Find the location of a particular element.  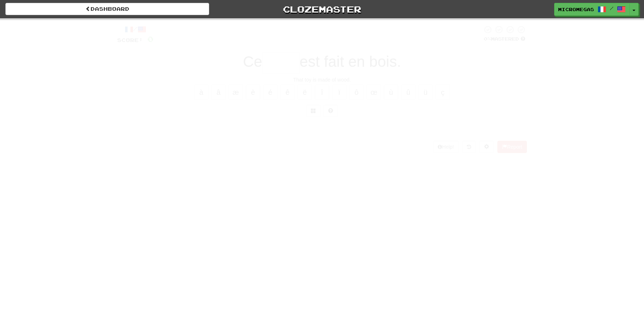

button: ç is located at coordinates (443, 92).